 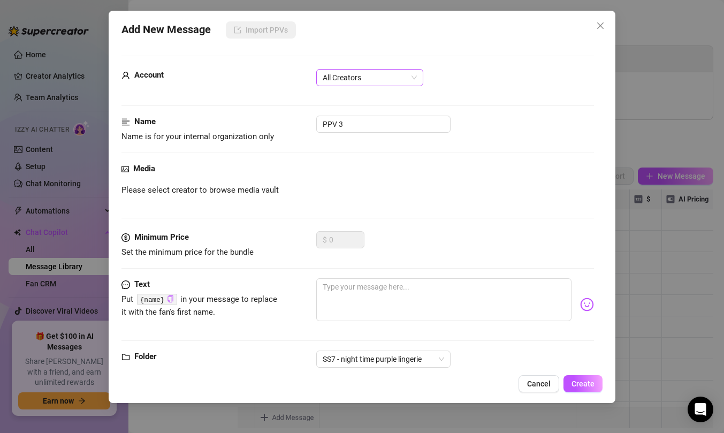 What do you see at coordinates (166, 30) in the screenshot?
I see `span: Add New Message` at bounding box center [166, 30].